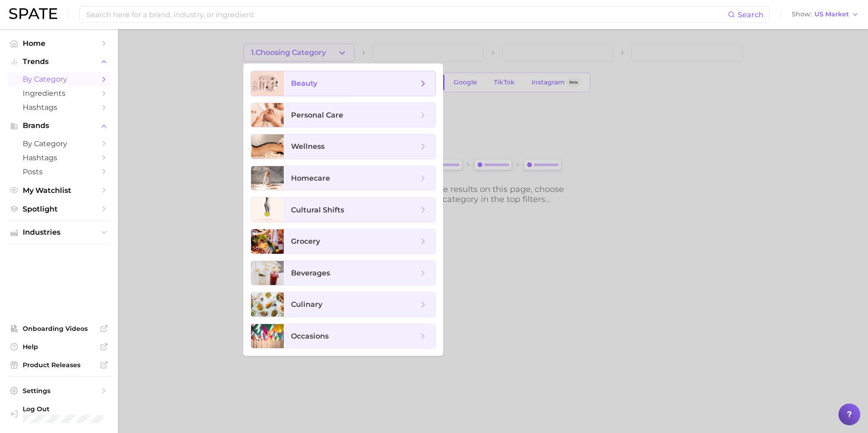 Image resolution: width=868 pixels, height=433 pixels. What do you see at coordinates (308, 146) in the screenshot?
I see `span: wellness` at bounding box center [308, 146].